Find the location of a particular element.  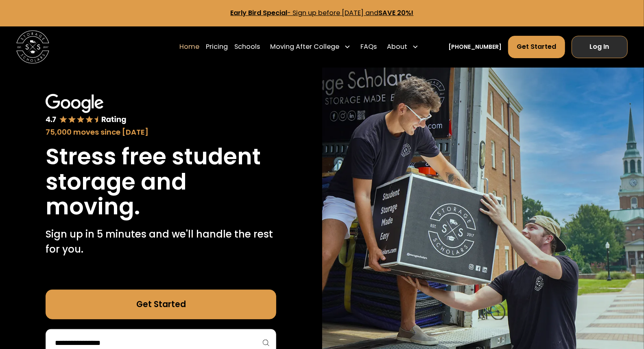

img: Storage Scholars main logo is located at coordinates (32, 47).